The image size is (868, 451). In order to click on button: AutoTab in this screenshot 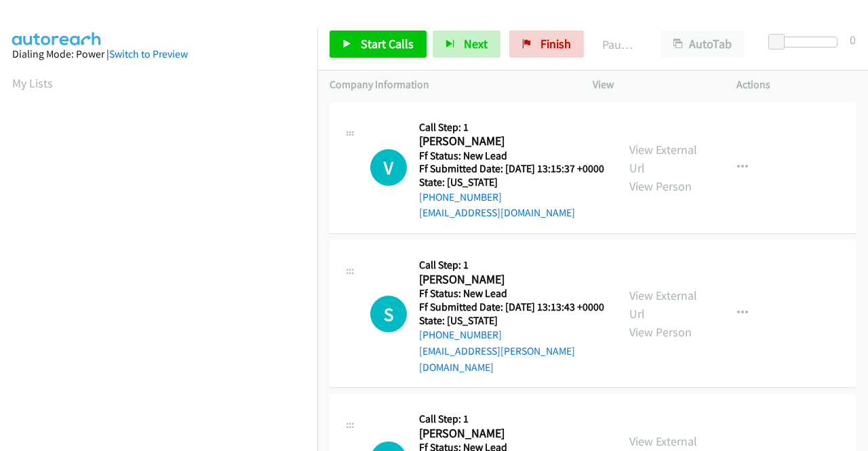, I will do `click(703, 44)`.